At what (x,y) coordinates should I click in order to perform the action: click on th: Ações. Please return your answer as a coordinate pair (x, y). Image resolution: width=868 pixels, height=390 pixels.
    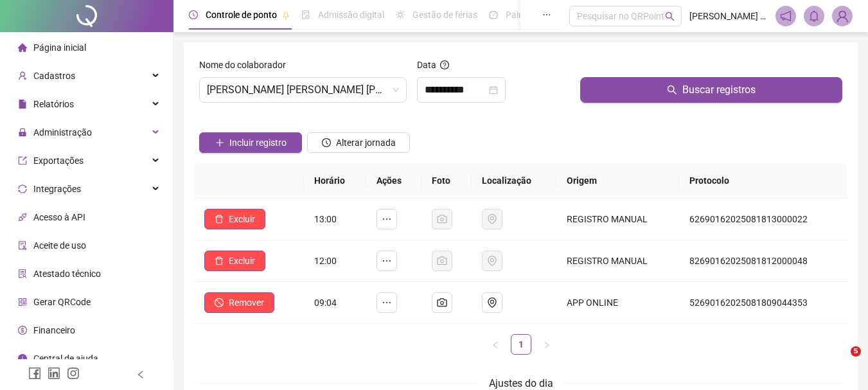
    Looking at the image, I should click on (394, 180).